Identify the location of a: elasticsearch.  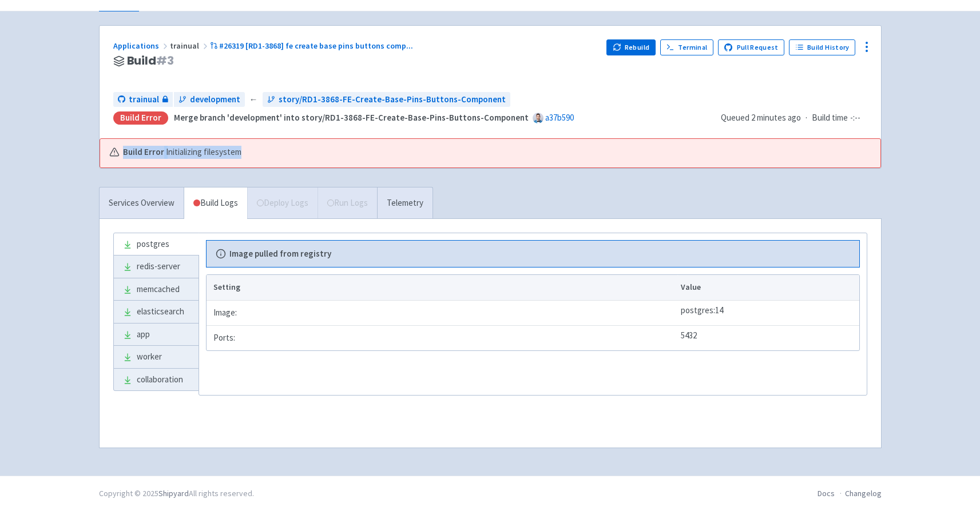
(156, 312).